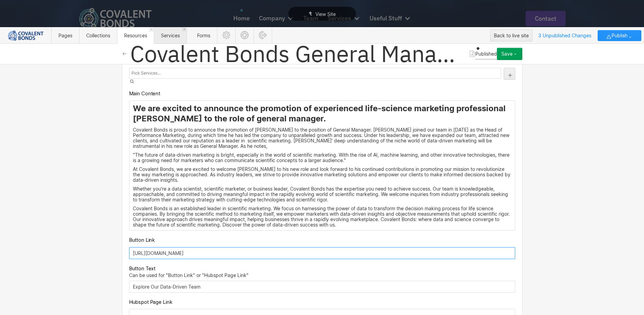 The image size is (644, 315). I want to click on span: Forms, so click(204, 35).